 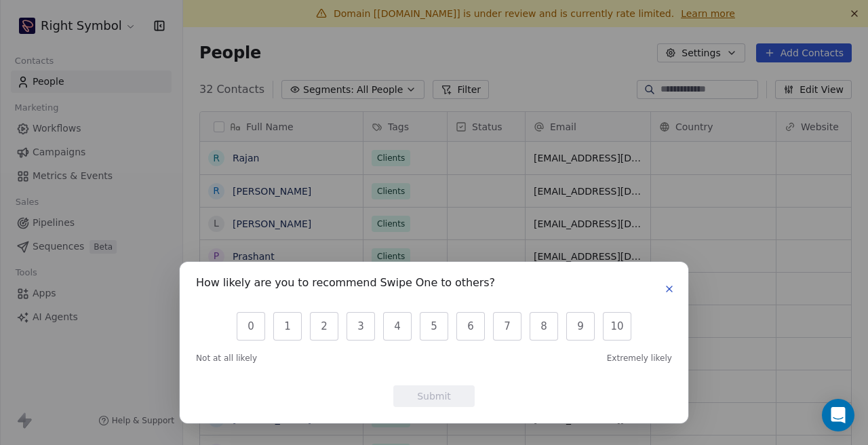 What do you see at coordinates (471, 326) in the screenshot?
I see `button: 6` at bounding box center [471, 326].